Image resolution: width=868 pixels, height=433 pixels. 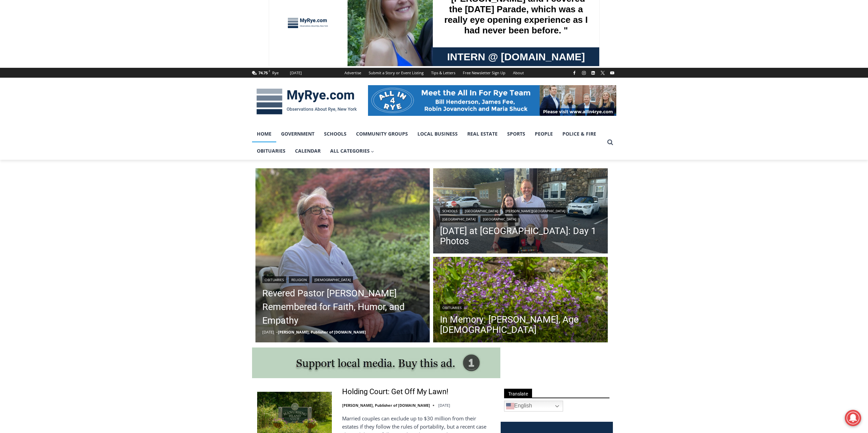 What do you see at coordinates (533, 406) in the screenshot?
I see `a: English` at bounding box center [533, 406].